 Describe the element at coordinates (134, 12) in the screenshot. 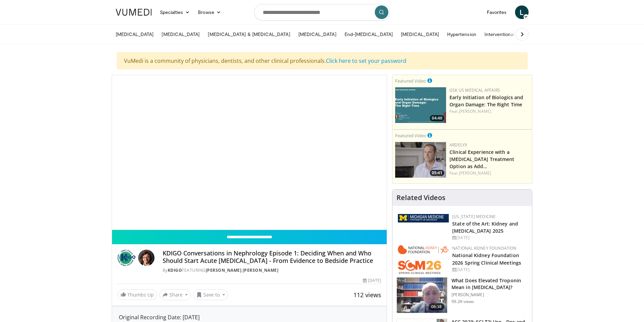

I see `img: VuMedi Logo` at that location.